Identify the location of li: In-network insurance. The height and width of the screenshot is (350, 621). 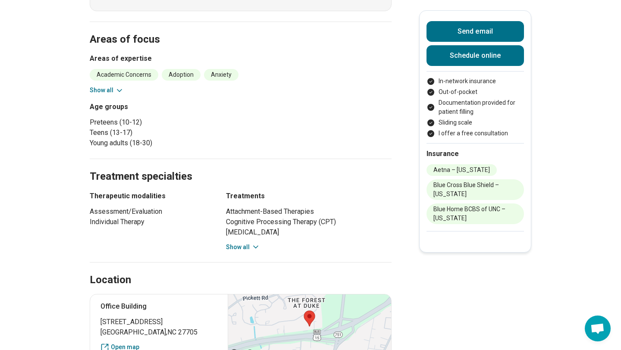
(475, 81).